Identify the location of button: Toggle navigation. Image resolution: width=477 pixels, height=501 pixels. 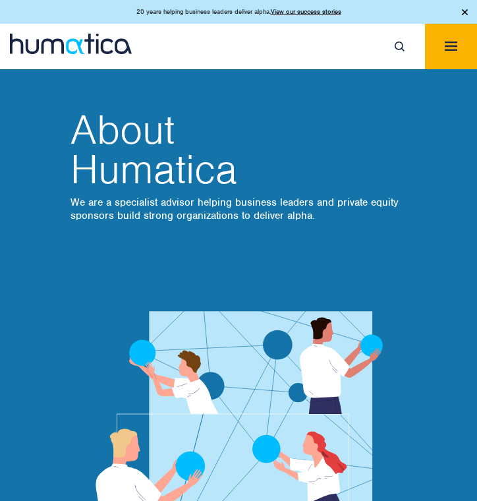
(450, 46).